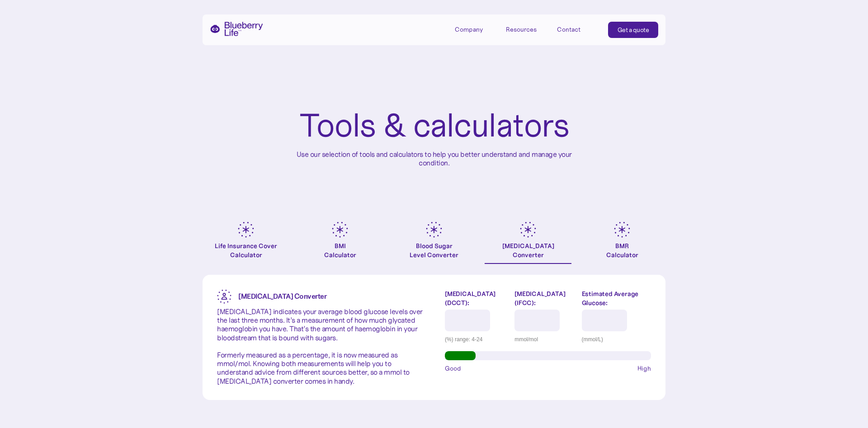 The width and height of the screenshot is (868, 428). I want to click on span: Good, so click(453, 368).